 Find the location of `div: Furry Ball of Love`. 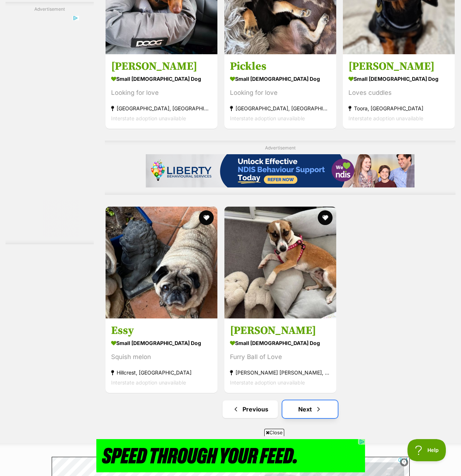

div: Furry Ball of Love is located at coordinates (280, 357).